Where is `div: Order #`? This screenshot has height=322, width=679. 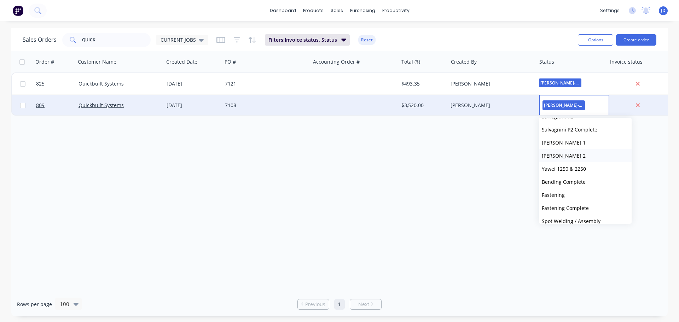 div: Order # is located at coordinates (45, 62).